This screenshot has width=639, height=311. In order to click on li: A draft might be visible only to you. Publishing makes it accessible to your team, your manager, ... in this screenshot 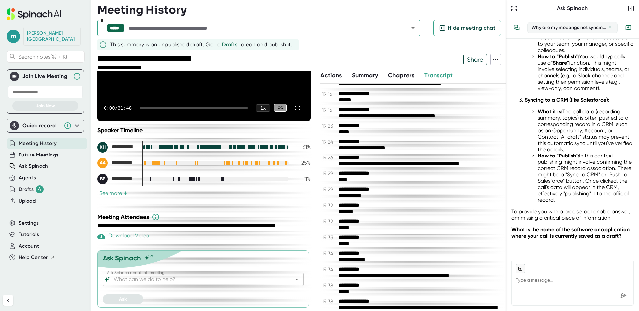, I will do `click(585, 41)`.